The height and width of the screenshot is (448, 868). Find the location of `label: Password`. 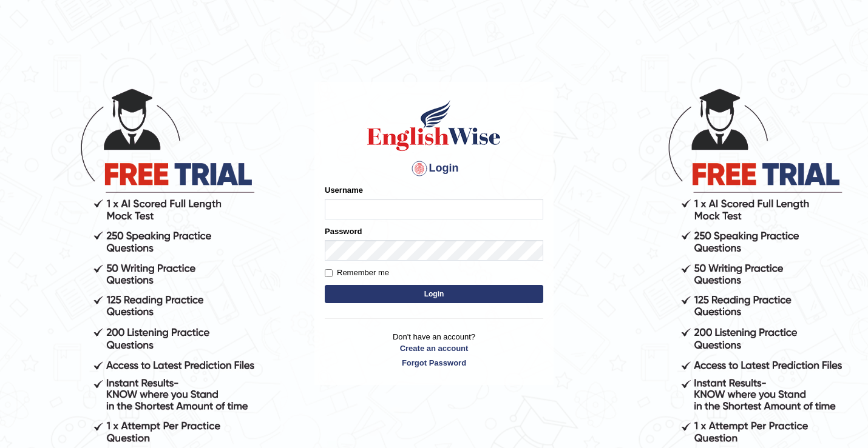

label: Password is located at coordinates (343, 231).